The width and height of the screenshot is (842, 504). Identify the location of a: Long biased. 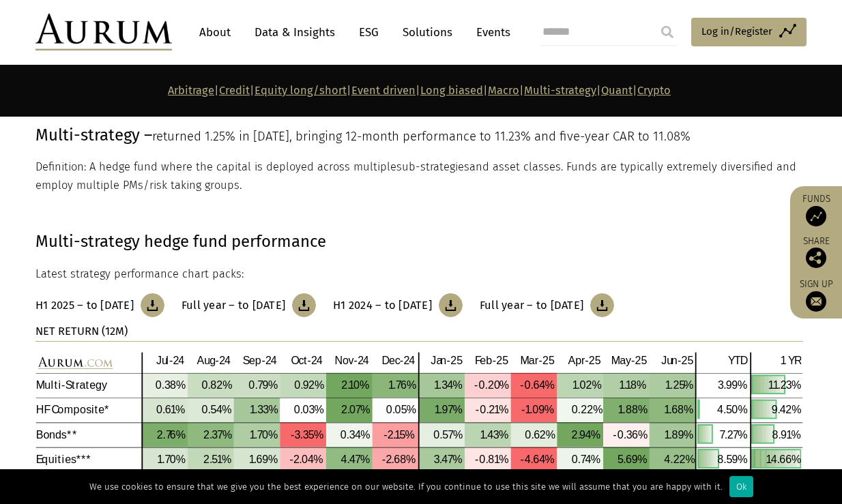
(451, 90).